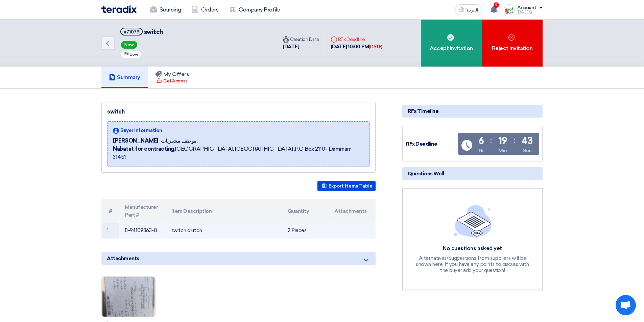  I want to click on h5: switch, so click(142, 32).